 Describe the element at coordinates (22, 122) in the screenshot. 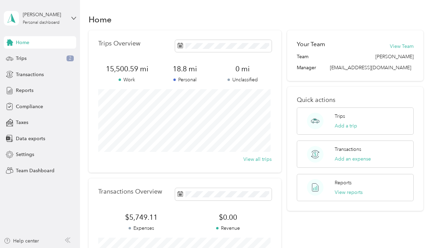

I see `span: Taxes` at that location.